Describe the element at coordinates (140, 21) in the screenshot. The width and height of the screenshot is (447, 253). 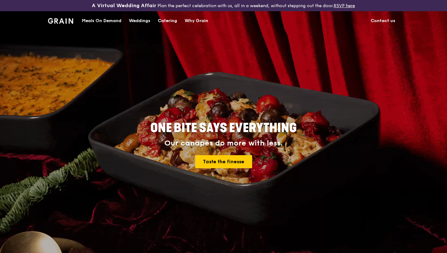
I see `div: Weddings` at that location.